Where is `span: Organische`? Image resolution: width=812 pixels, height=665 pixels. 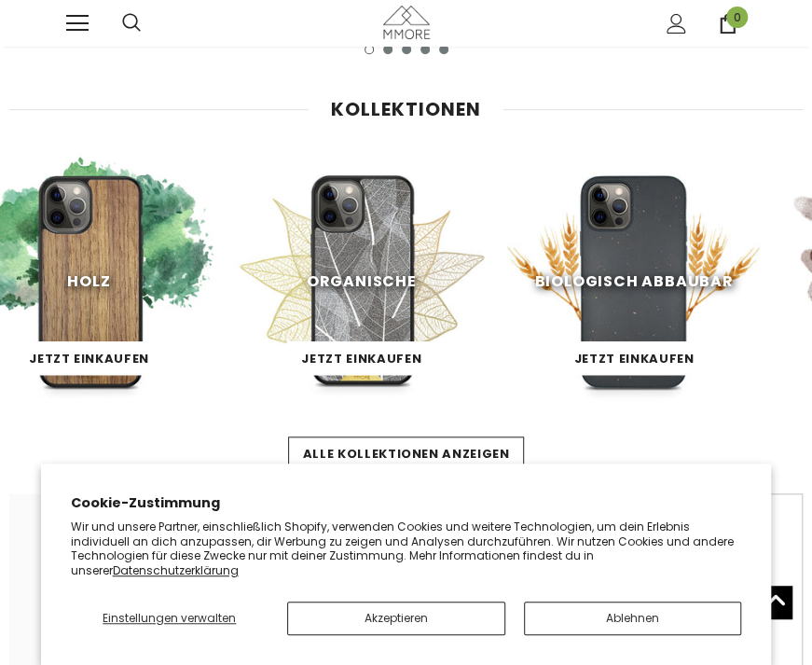
span: Organische is located at coordinates (362, 280).